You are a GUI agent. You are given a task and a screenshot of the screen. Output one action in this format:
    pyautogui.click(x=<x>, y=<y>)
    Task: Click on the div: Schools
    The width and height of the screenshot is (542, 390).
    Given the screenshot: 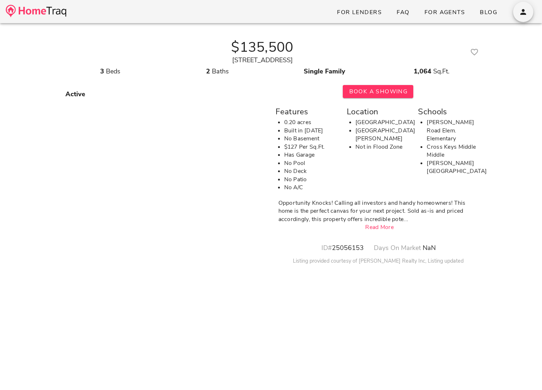 What is the action you would take?
    pyautogui.click(x=449, y=112)
    